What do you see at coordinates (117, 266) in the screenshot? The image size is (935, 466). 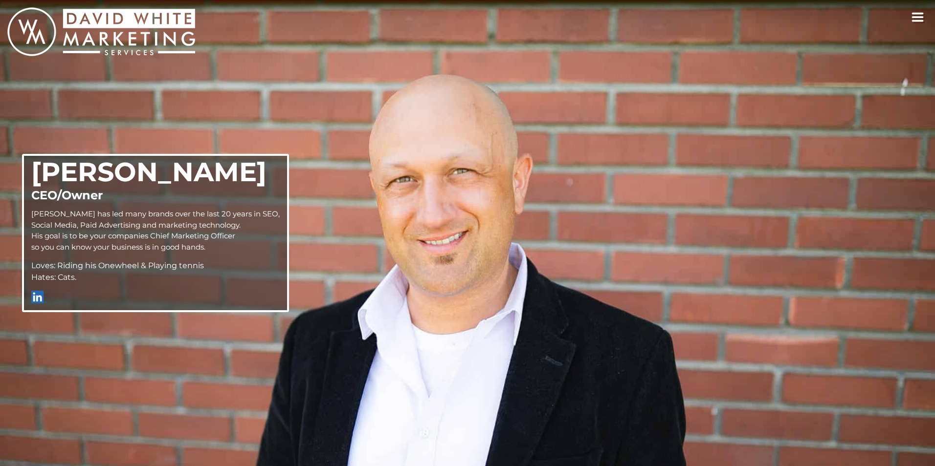 I see `span: Loves: Riding his Onewheel & Playing tennis` at bounding box center [117, 266].